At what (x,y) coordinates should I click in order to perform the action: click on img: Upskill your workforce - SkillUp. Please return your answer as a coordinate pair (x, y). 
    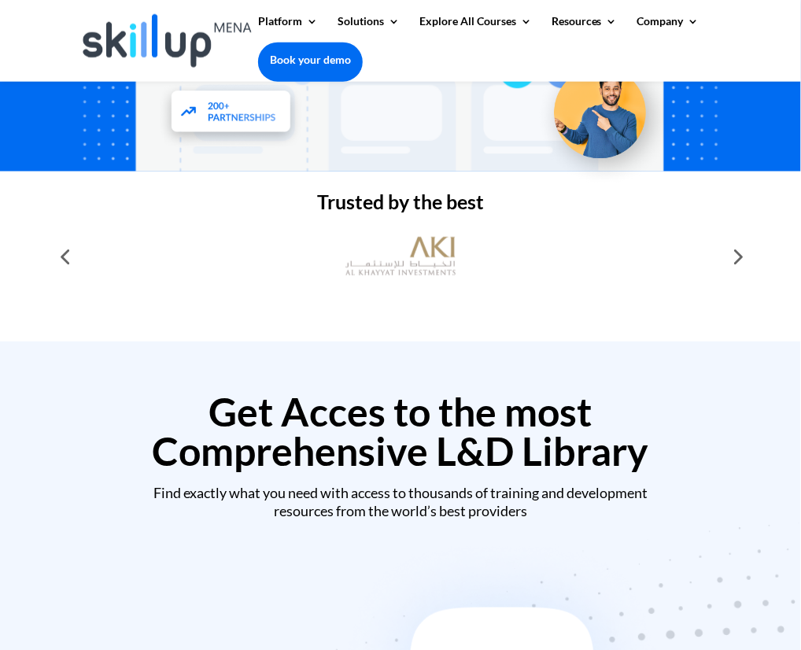
    Looking at the image, I should click on (605, 109).